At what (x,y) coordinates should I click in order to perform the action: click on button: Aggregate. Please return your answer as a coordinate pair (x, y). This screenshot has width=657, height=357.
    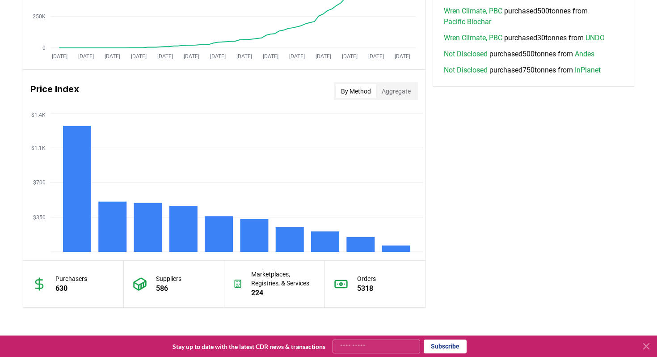
    Looking at the image, I should click on (396, 91).